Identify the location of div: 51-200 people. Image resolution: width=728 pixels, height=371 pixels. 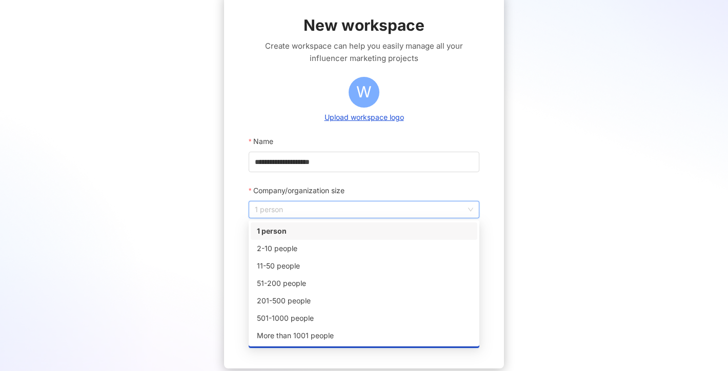
(364, 283).